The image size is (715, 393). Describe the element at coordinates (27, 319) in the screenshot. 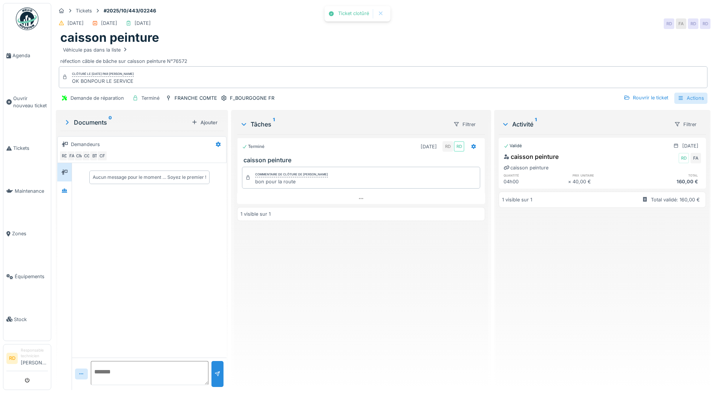

I see `a: Stock` at that location.